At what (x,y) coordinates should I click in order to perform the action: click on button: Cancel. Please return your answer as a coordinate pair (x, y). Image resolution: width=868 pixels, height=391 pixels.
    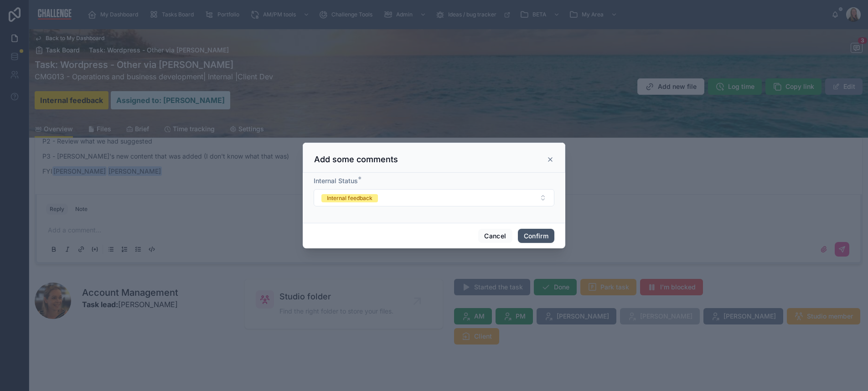
    Looking at the image, I should click on (495, 236).